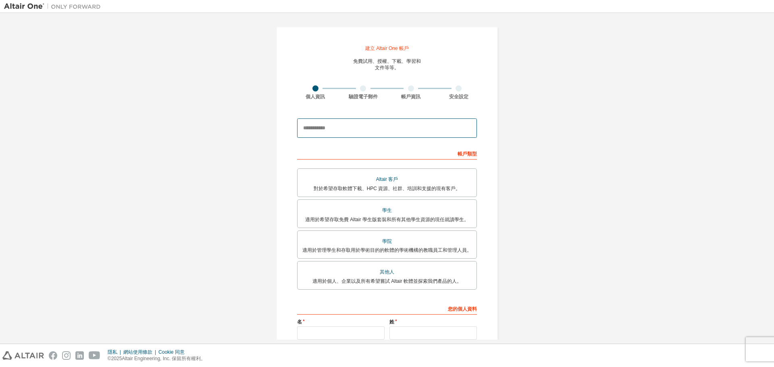  I want to click on font: 安全設定, so click(459, 97).